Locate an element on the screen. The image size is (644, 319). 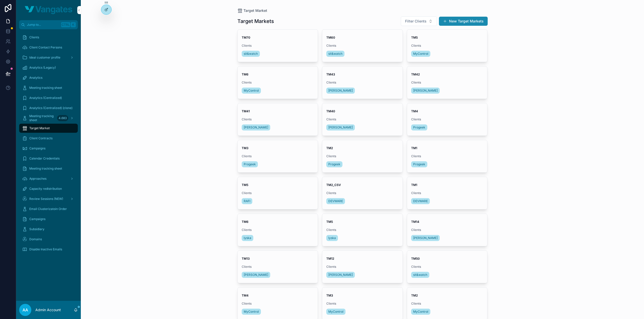
a: TM2ClientsProgeek is located at coordinates (363, 156).